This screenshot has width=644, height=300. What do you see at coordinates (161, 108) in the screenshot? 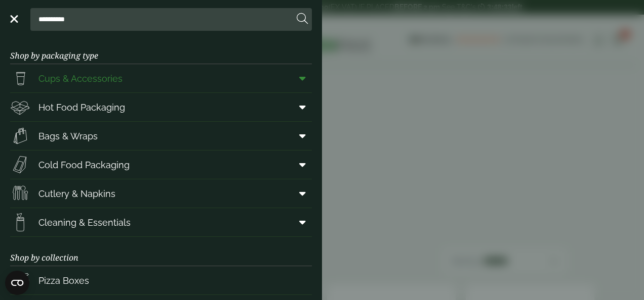
I see `a: Hot Food Packaging` at bounding box center [161, 108].